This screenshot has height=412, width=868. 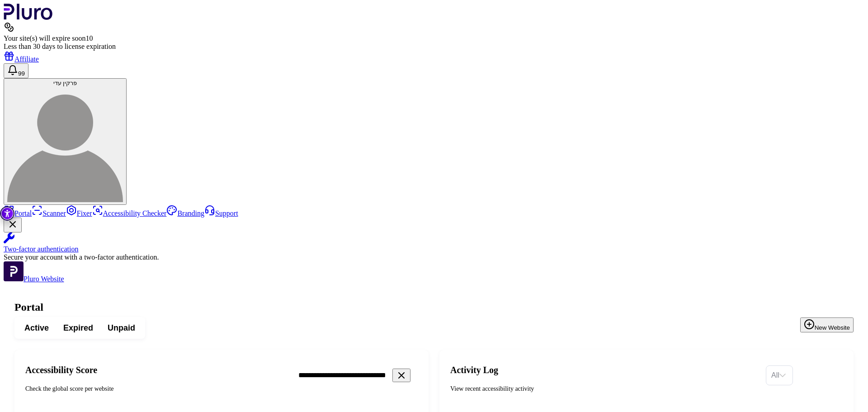 I want to click on div: Your site(s) will expire soon, so click(x=434, y=38).